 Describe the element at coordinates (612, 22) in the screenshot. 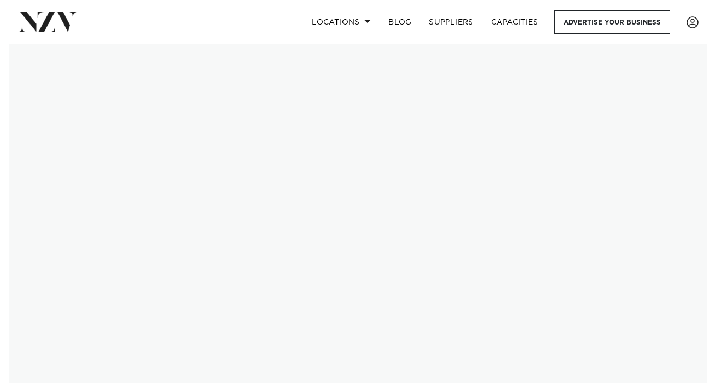

I see `a: Advertise your business` at that location.